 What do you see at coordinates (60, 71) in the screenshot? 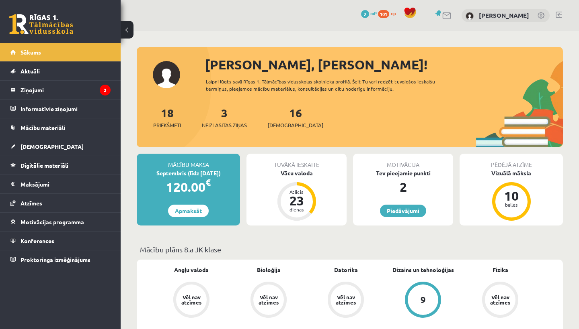
I see `a: Aktuāli` at bounding box center [60, 71].